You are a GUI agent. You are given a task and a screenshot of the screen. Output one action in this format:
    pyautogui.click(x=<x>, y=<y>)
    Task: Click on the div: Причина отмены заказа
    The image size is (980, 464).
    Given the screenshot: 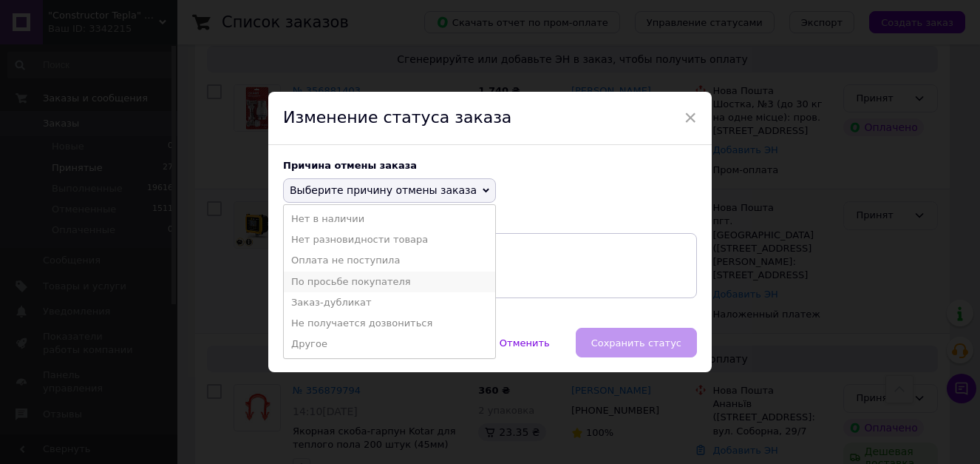 What is the action you would take?
    pyautogui.click(x=490, y=165)
    